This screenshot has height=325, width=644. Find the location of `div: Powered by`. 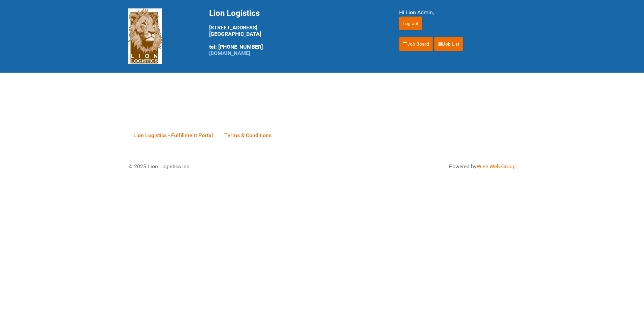

div: Powered by is located at coordinates (423, 166).